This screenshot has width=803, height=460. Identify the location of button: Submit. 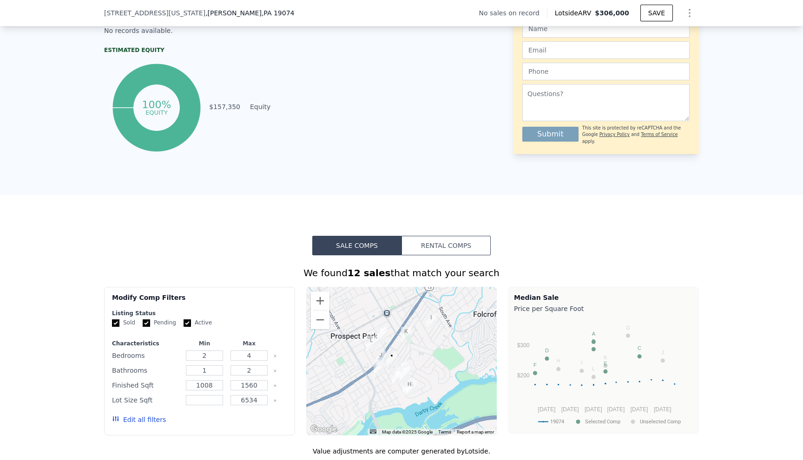
(550, 134).